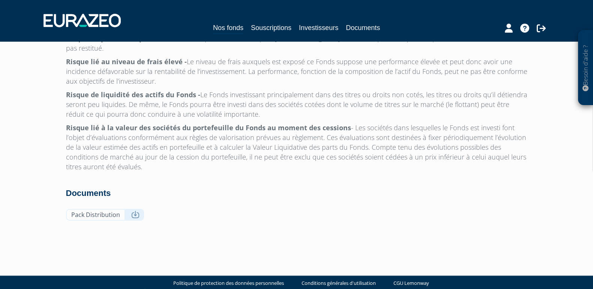  Describe the element at coordinates (228, 28) in the screenshot. I see `a: Nos fonds` at that location.